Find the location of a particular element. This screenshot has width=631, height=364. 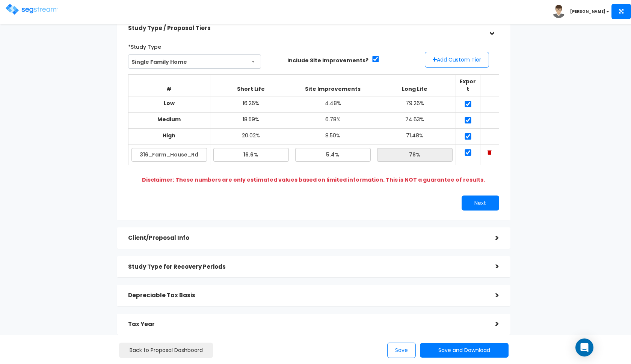

h5: Study Type for Recovery Periods is located at coordinates (306, 267).